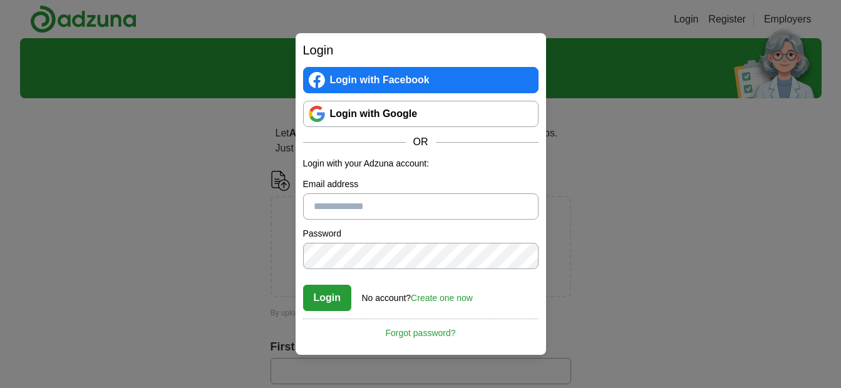  I want to click on a: Create one now, so click(442, 298).